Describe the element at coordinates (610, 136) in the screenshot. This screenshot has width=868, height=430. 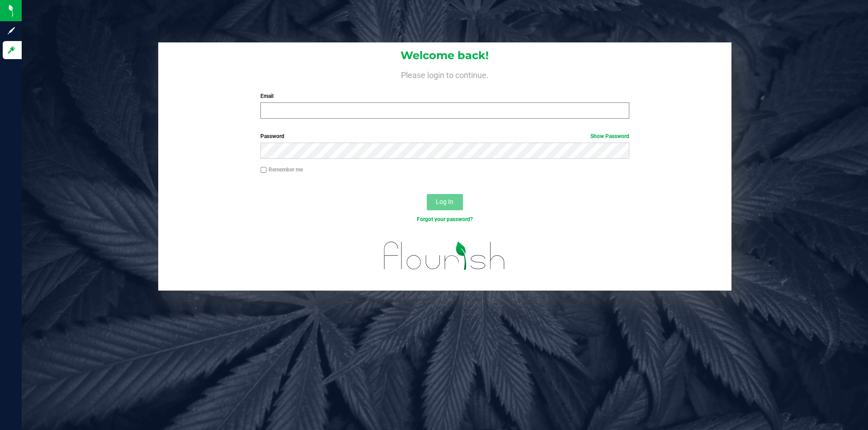
I see `a: Show Password` at that location.